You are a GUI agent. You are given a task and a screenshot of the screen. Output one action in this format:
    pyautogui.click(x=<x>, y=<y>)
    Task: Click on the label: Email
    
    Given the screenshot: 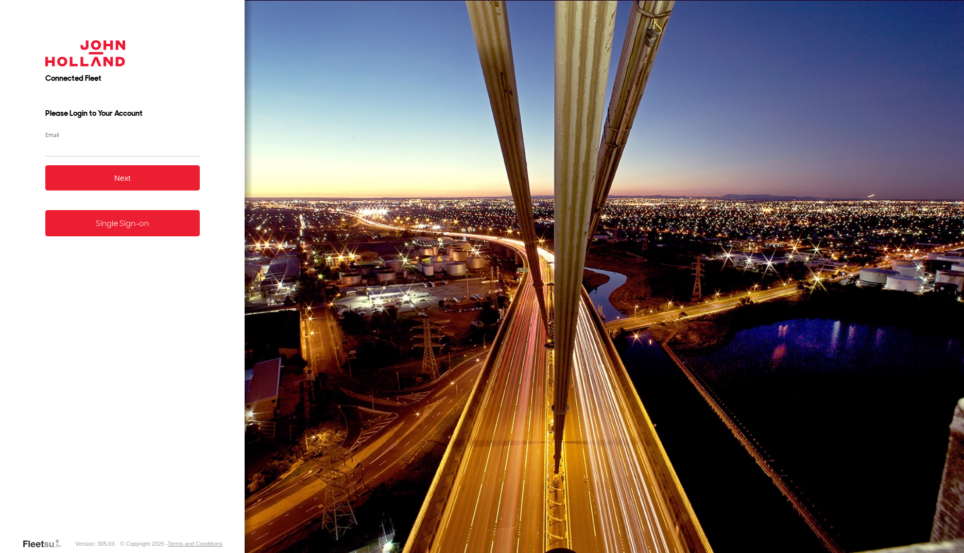 What is the action you would take?
    pyautogui.click(x=123, y=134)
    